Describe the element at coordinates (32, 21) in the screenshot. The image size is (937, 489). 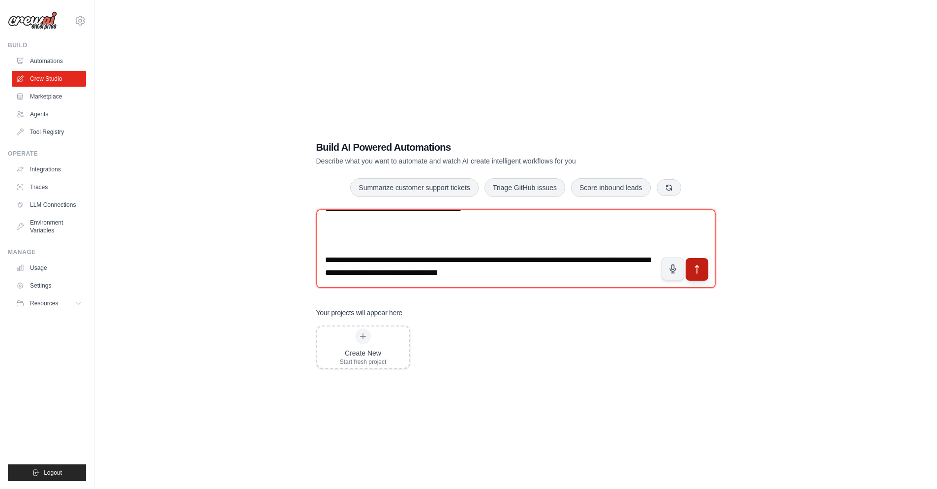
I see `img: Logo` at that location.